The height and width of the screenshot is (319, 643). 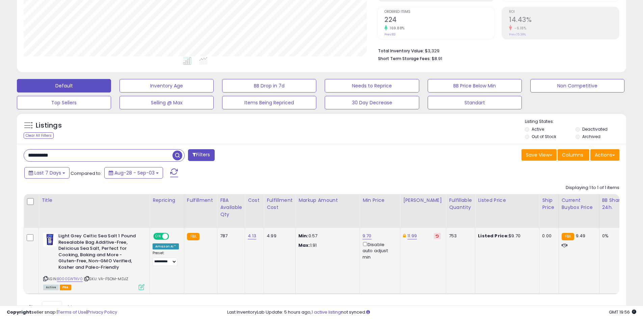 I want to click on span: ROI, so click(x=564, y=12).